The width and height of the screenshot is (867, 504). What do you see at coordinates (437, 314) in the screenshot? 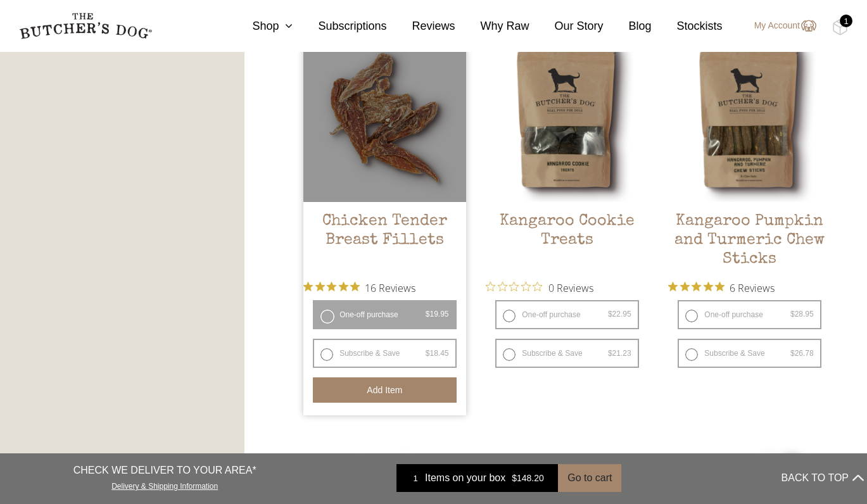
I see `bdi: 19.95` at bounding box center [437, 314].